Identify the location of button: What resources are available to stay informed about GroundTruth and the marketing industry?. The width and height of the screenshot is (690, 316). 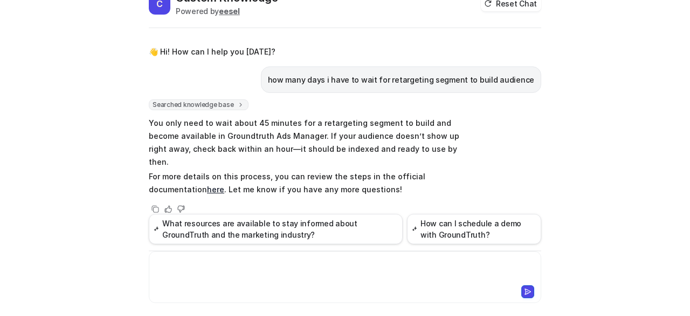
(276, 229).